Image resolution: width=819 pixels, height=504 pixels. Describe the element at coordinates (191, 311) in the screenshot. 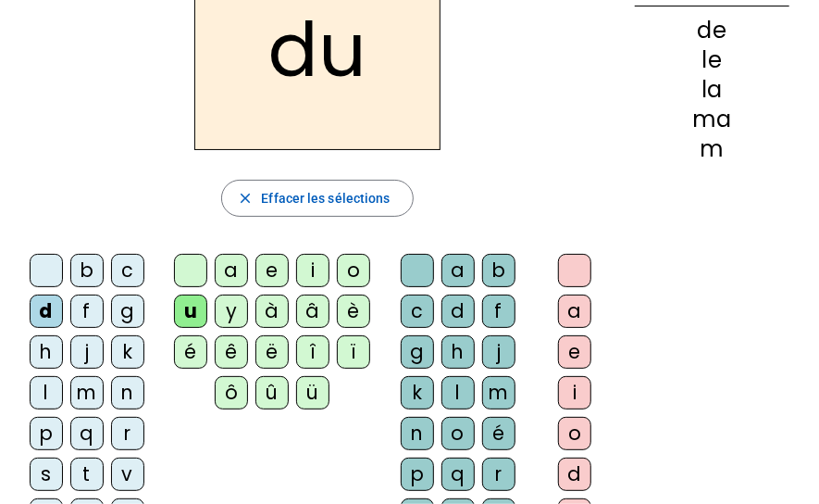

I see `div: u` at that location.